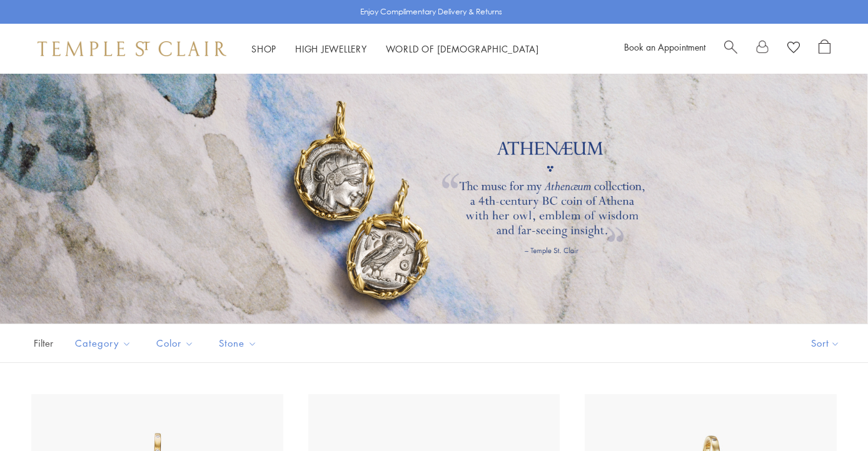  What do you see at coordinates (825, 343) in the screenshot?
I see `button: Show sort by` at bounding box center [825, 343].